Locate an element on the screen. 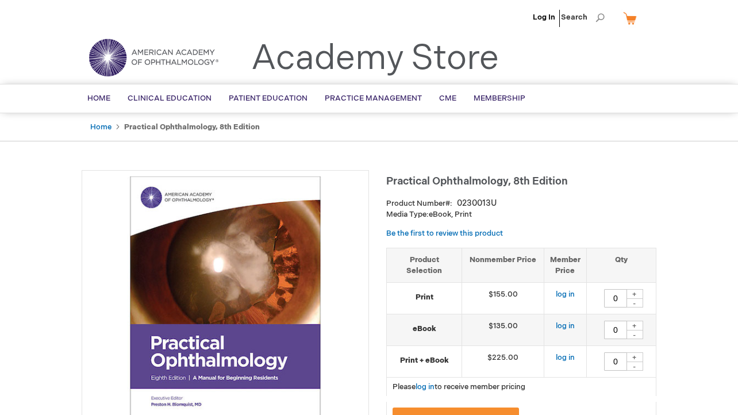 Image resolution: width=738 pixels, height=415 pixels. strong: Product Number is located at coordinates (419, 204).